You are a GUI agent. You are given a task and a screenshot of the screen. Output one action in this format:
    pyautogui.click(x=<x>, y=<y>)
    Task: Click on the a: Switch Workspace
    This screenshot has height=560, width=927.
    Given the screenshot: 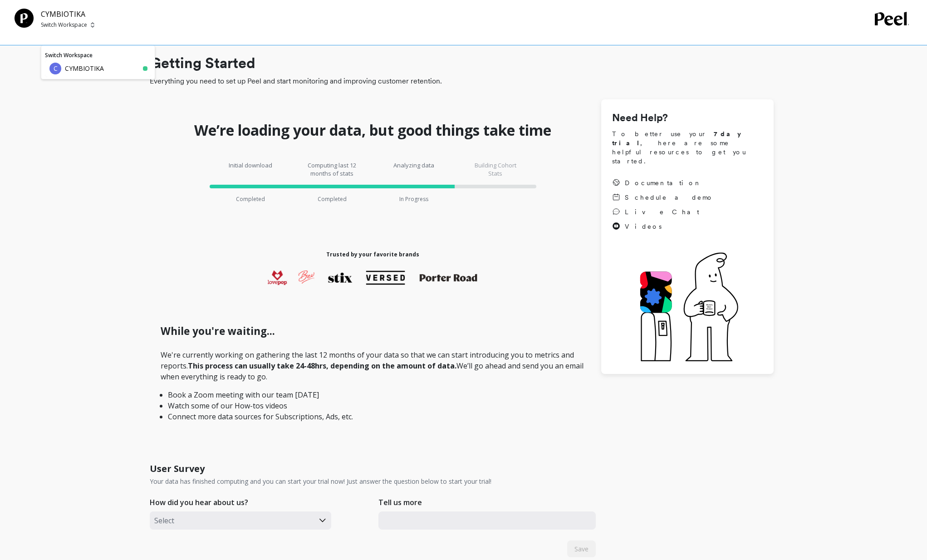 What is the action you would take?
    pyautogui.click(x=69, y=55)
    